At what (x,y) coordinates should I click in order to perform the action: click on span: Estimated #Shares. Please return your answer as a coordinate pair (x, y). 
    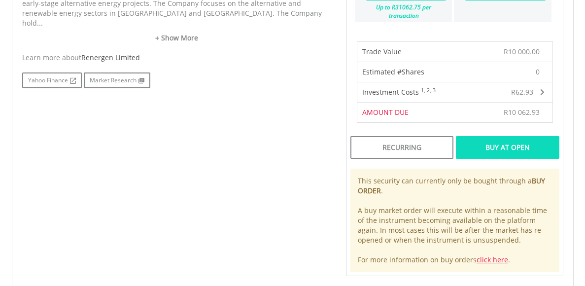
    Looking at the image, I should click on (393, 71).